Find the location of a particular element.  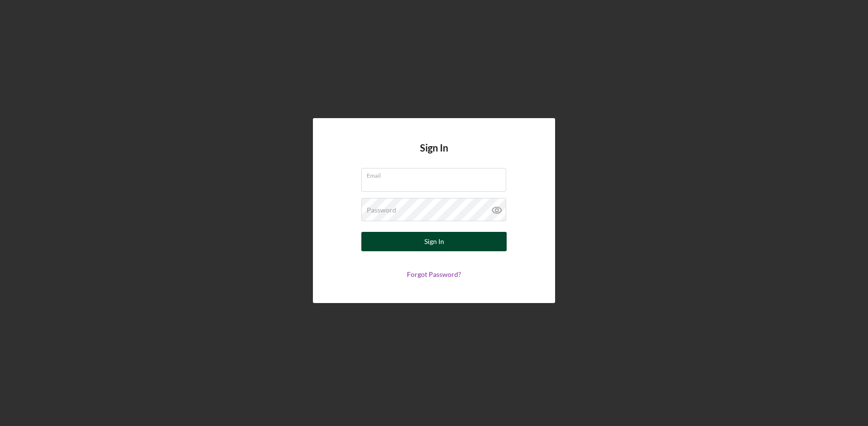

button: Sign In is located at coordinates (434, 242).